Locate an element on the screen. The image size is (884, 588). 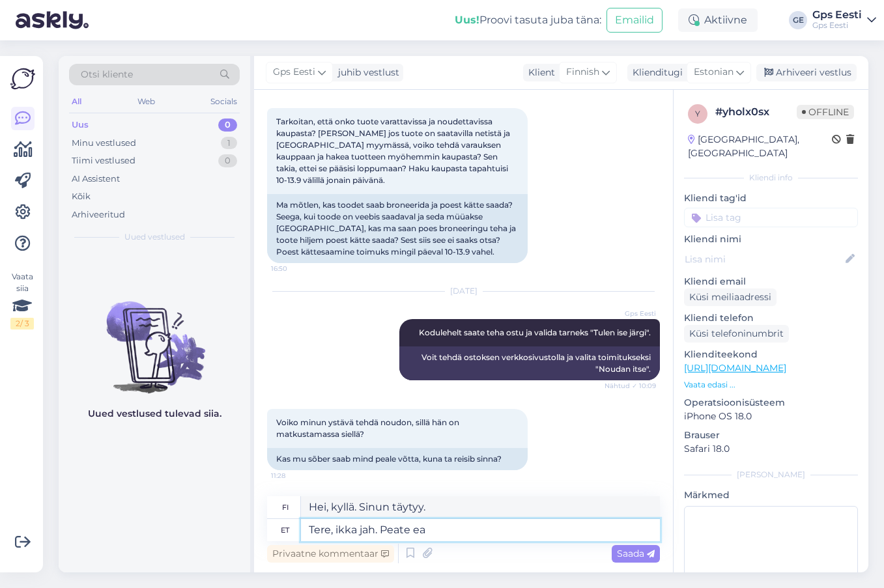
div: Küsi meiliaadressi is located at coordinates (730, 297).